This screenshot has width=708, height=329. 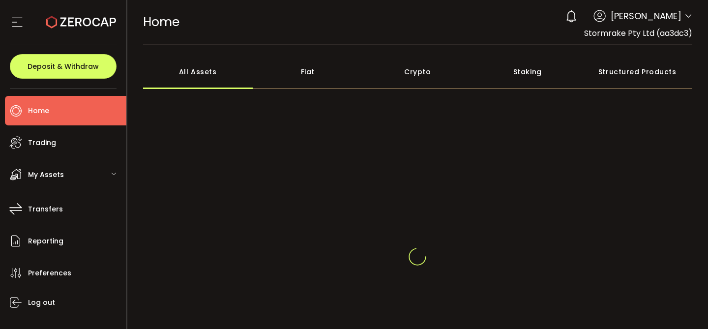 I want to click on div: Staking, so click(x=527, y=72).